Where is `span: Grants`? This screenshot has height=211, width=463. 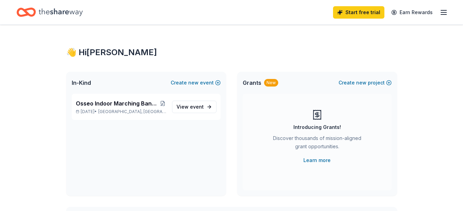
span: Grants is located at coordinates (252, 83).